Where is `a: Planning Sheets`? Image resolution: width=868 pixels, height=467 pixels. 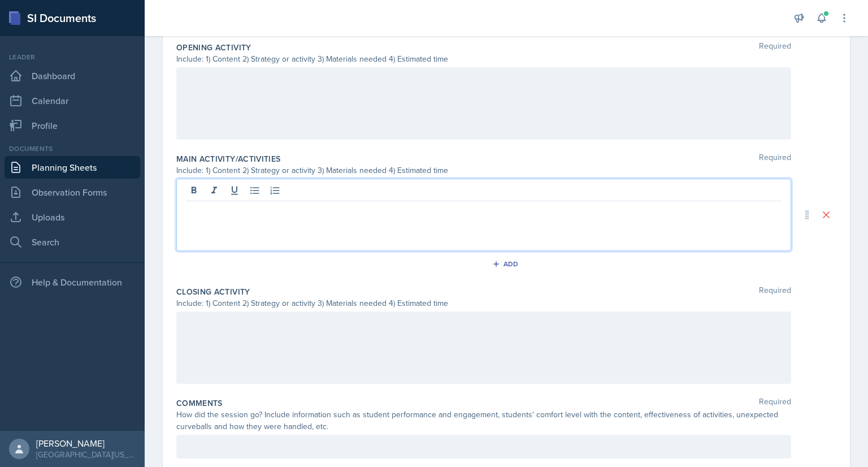
a: Planning Sheets is located at coordinates (72, 167).